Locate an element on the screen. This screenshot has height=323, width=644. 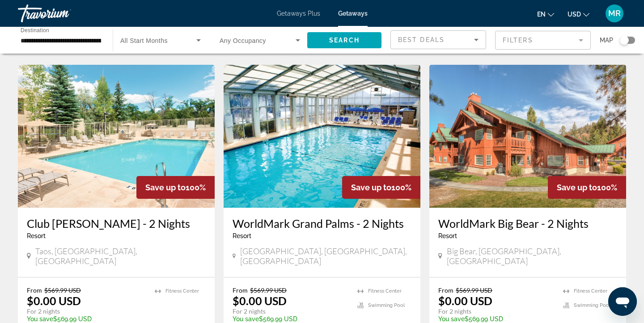
span: All Start Months is located at coordinates (144, 41).